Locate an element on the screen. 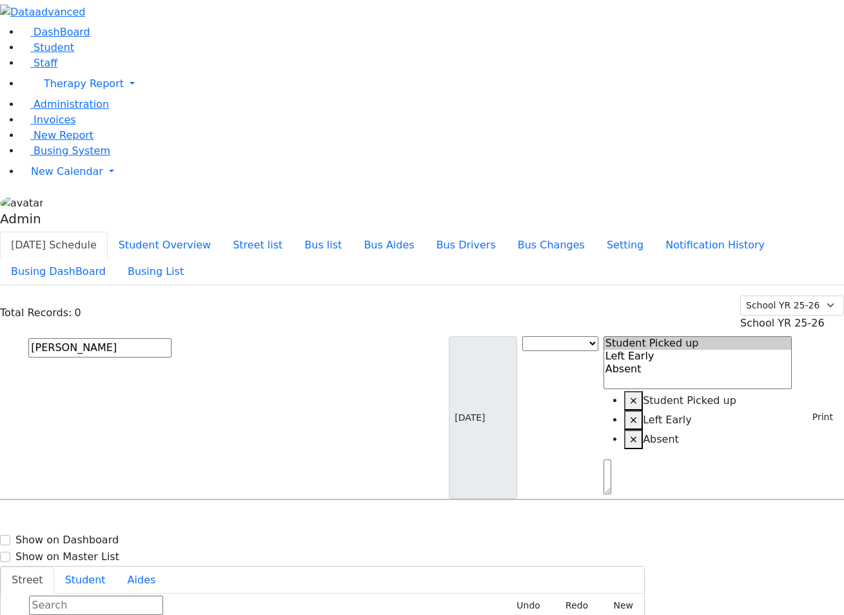 The width and height of the screenshot is (844, 615). a: Staff is located at coordinates (39, 63).